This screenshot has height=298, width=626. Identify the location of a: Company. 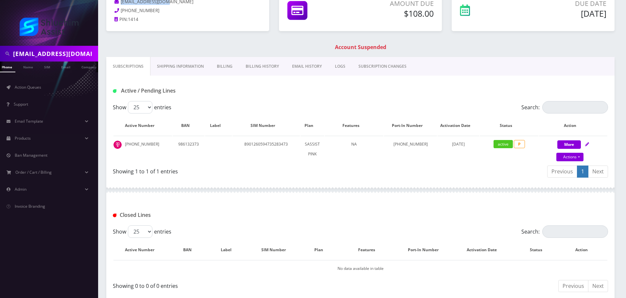
(89, 66).